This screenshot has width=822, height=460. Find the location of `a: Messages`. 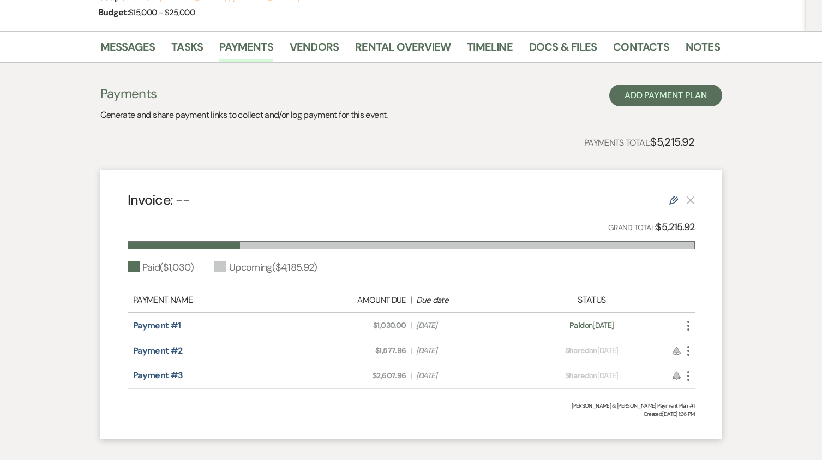

a: Messages is located at coordinates (128, 50).